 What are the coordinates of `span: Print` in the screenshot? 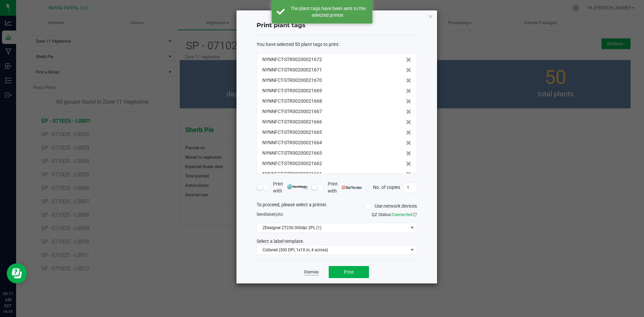 It's located at (349, 272).